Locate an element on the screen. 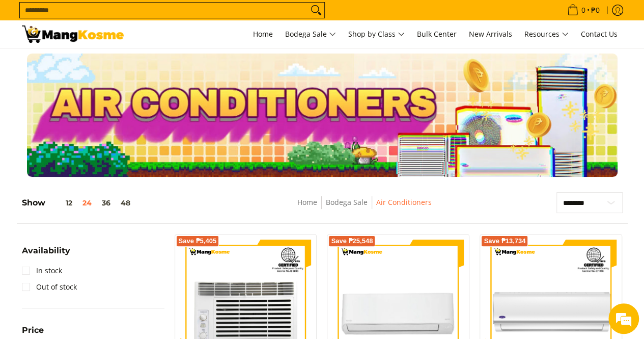  img: Bodega Sale Aircon l Mang Kosme: Home Appliances Warehouse Sale is located at coordinates (73, 35).